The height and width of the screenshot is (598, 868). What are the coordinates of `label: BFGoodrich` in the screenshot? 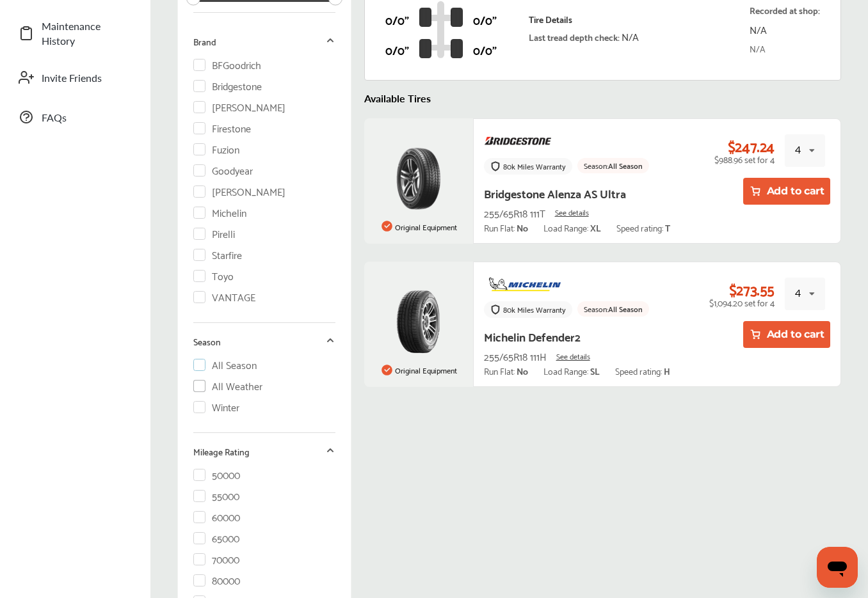 It's located at (227, 64).